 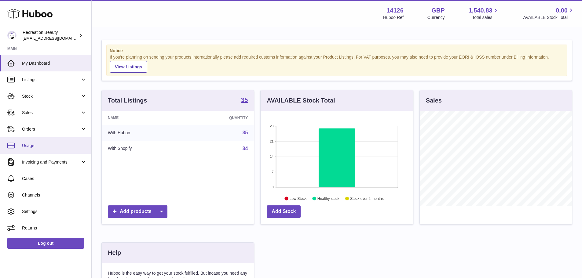 I want to click on a: Add products, so click(x=138, y=212).